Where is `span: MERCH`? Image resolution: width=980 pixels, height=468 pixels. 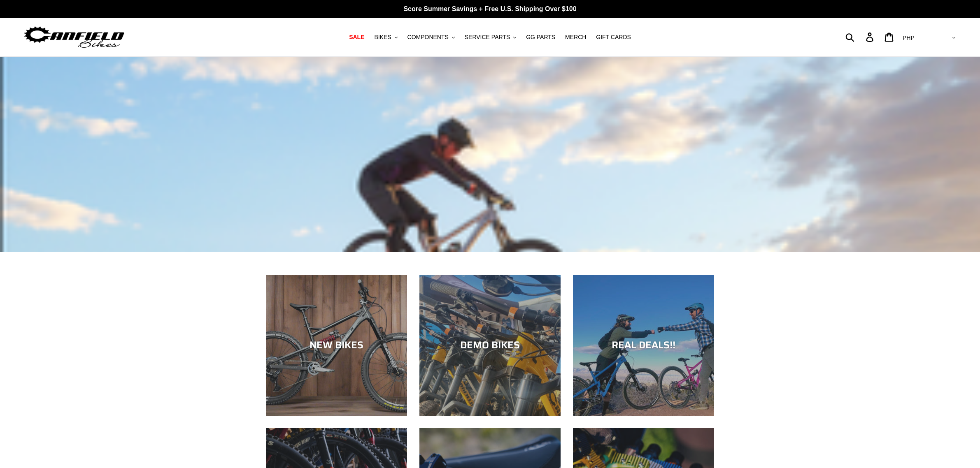 span: MERCH is located at coordinates (575, 37).